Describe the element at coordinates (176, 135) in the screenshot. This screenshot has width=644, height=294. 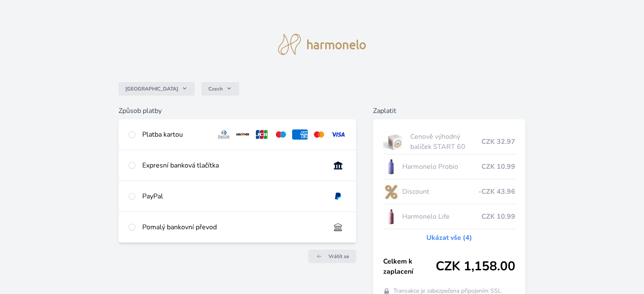
I see `div: Platba kartou` at that location.